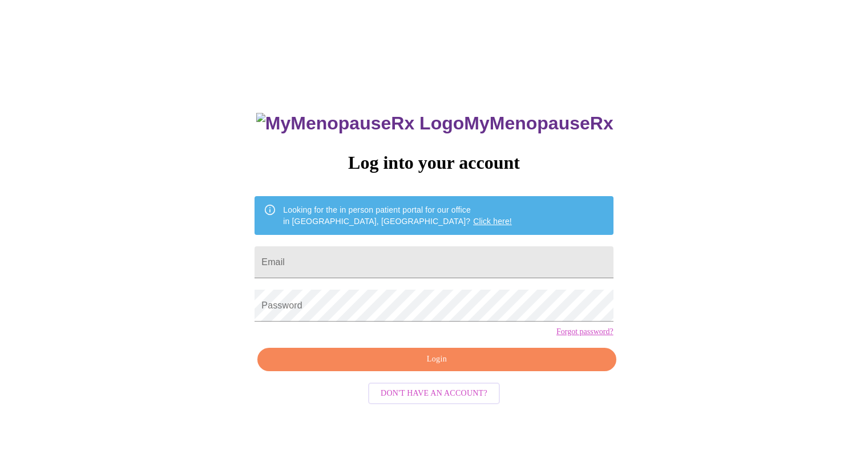 Image resolution: width=868 pixels, height=451 pixels. What do you see at coordinates (434, 163) in the screenshot?
I see `h3: Log into your account` at bounding box center [434, 163].